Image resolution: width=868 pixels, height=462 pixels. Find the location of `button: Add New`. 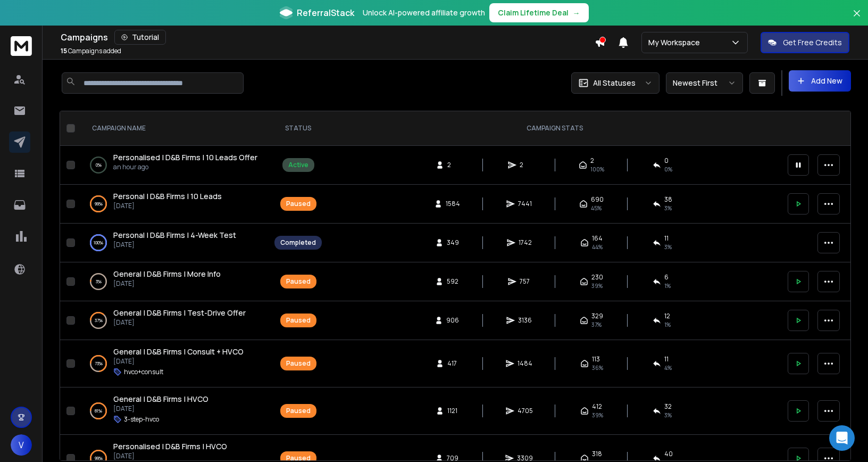

button: Add New is located at coordinates (819, 81).